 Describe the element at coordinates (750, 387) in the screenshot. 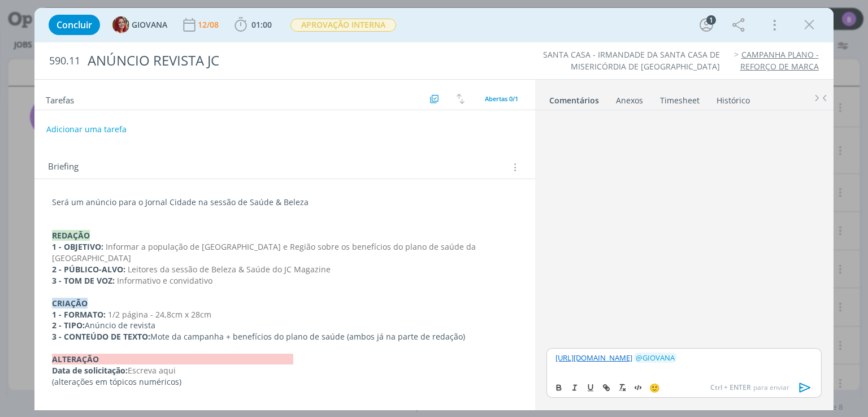

I see `span: para enviar` at that location.